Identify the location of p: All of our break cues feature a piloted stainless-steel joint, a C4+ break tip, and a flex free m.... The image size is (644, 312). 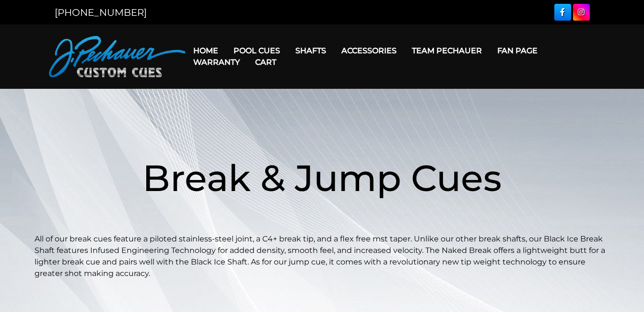
(322, 256).